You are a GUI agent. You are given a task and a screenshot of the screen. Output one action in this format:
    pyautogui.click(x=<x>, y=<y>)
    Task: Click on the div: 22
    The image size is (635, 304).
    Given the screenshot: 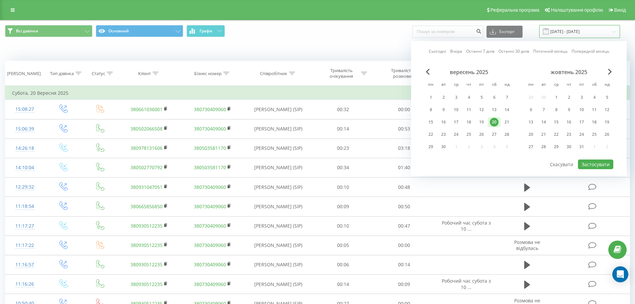 What is the action you would take?
    pyautogui.click(x=556, y=134)
    